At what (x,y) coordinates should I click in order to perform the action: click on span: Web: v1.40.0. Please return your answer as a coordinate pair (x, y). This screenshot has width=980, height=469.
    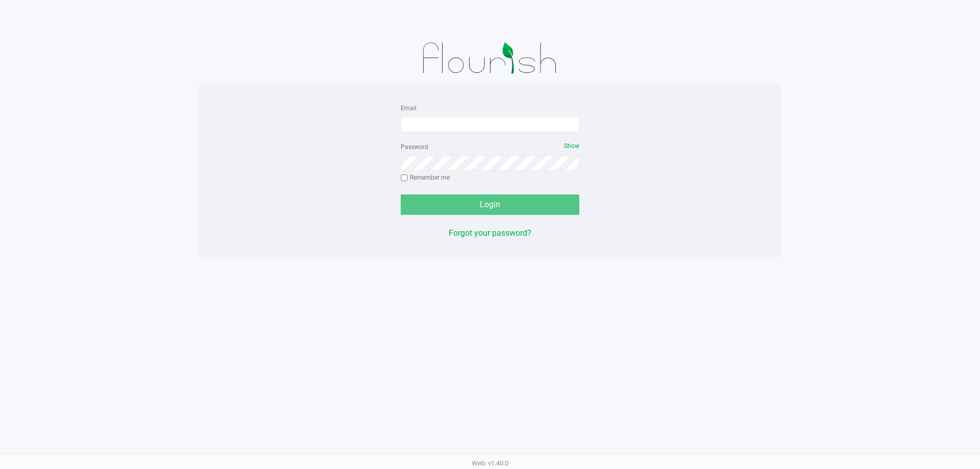
    Looking at the image, I should click on (490, 463).